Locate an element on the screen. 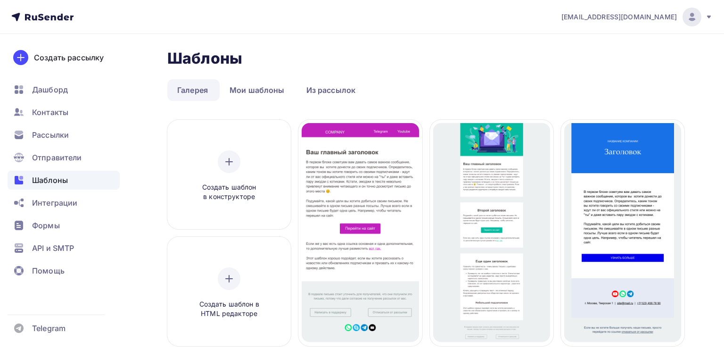  span: Помощь is located at coordinates (48, 271).